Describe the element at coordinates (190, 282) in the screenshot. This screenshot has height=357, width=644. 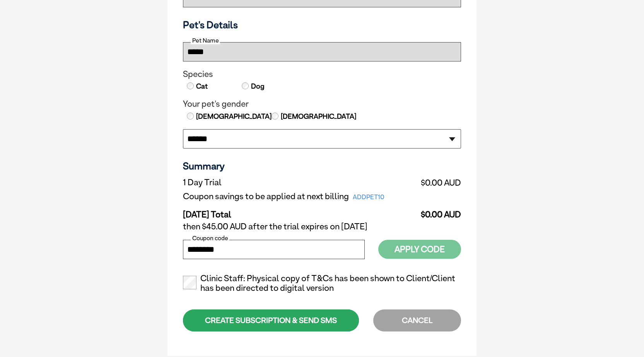
I see `input: Clinic Staff: Physical copy of T&Cs has been shown to Client/Client has been directed to digital ...` at that location.